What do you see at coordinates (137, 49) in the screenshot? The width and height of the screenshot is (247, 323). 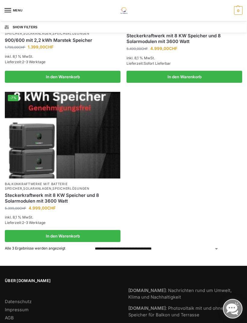 I see `bdi: 5.499,00` at bounding box center [137, 49].